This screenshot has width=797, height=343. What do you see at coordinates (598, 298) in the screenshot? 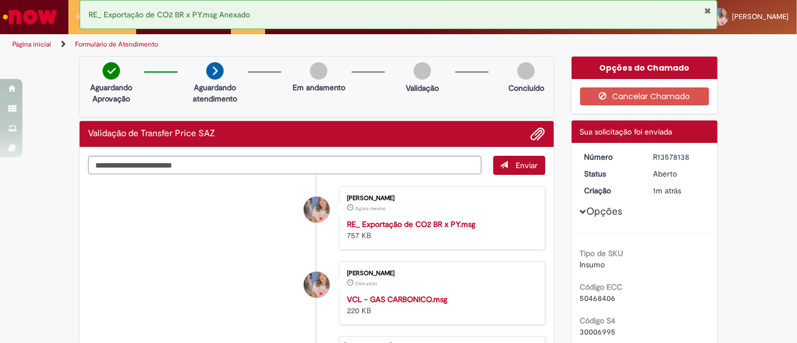
I see `span: 50468406` at bounding box center [598, 298].